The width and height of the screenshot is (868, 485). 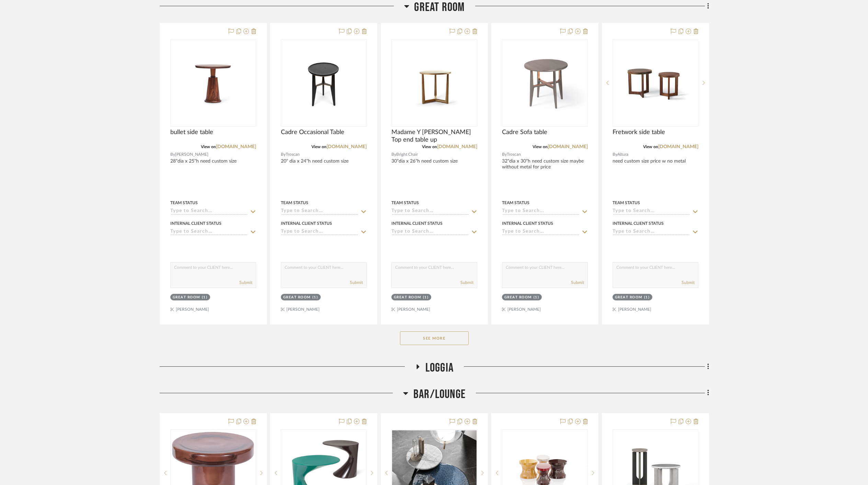 What do you see at coordinates (191, 132) in the screenshot?
I see `span: bullet side table` at bounding box center [191, 132].